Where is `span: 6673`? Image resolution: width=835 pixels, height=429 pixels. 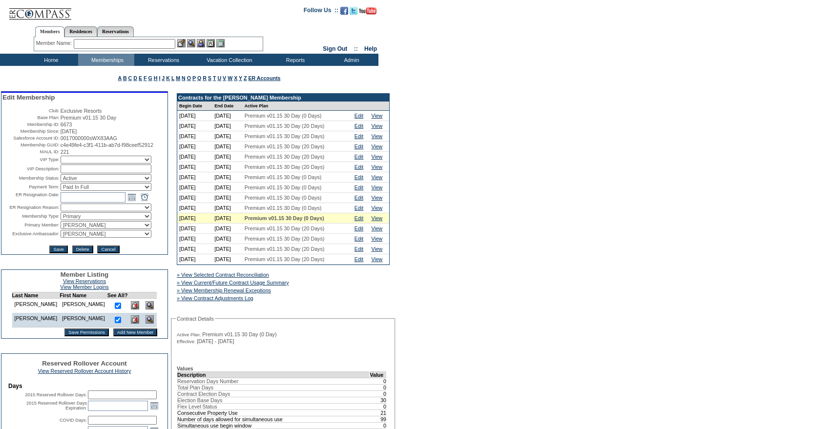 span: 6673 is located at coordinates (66, 125).